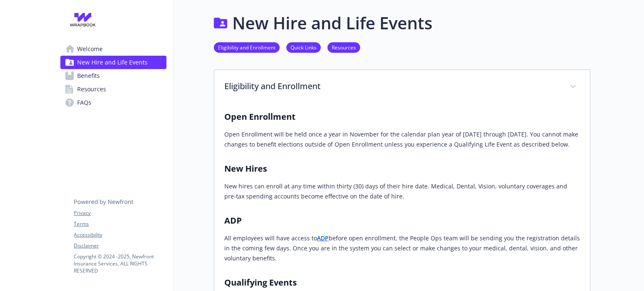 The height and width of the screenshot is (291, 644). What do you see at coordinates (402, 87) in the screenshot?
I see `div: Eligibility and Enrollment` at bounding box center [402, 87].